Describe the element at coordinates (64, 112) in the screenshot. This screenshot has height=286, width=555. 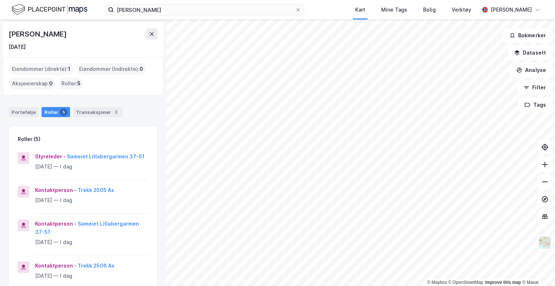
I see `div: 5` at that location.